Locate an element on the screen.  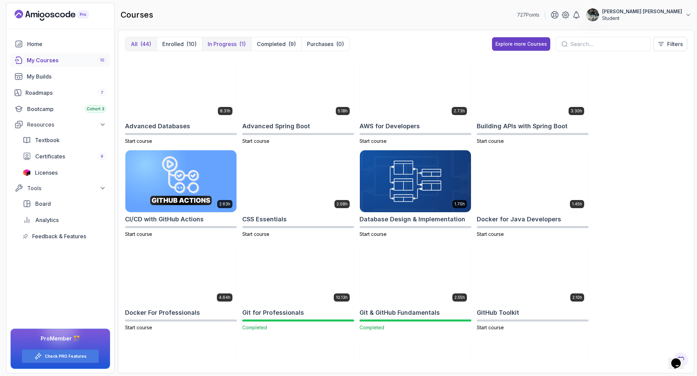
button: Explore more Courses is located at coordinates (521, 44).